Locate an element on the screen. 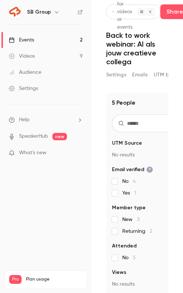 The height and width of the screenshot is (293, 183). li: help-dropdown-opener is located at coordinates (46, 120).